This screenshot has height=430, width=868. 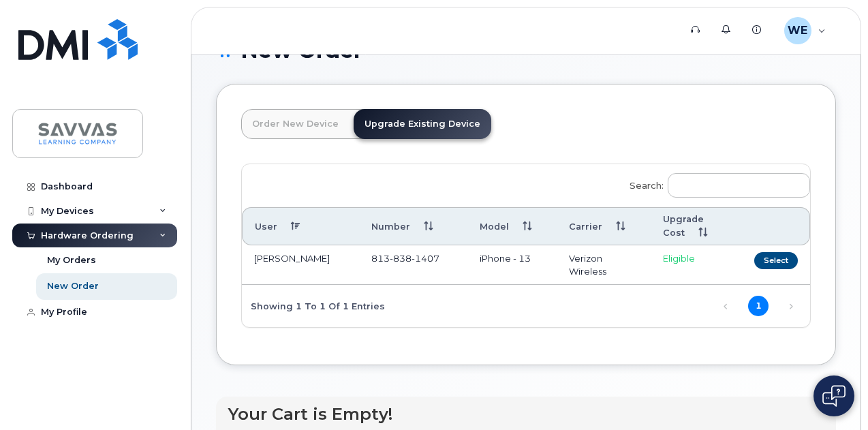 I want to click on div: Showing 1 to 1 of 1 entries, so click(x=313, y=305).